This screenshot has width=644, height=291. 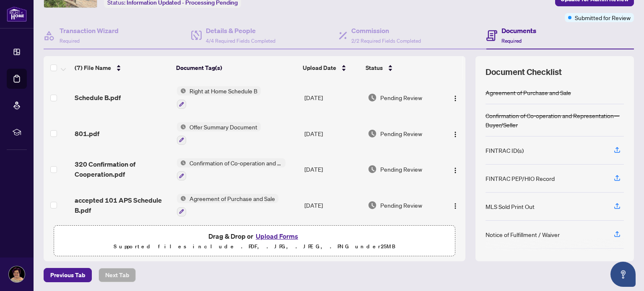 I want to click on button: Status IconOffer Summary Document, so click(x=219, y=134).